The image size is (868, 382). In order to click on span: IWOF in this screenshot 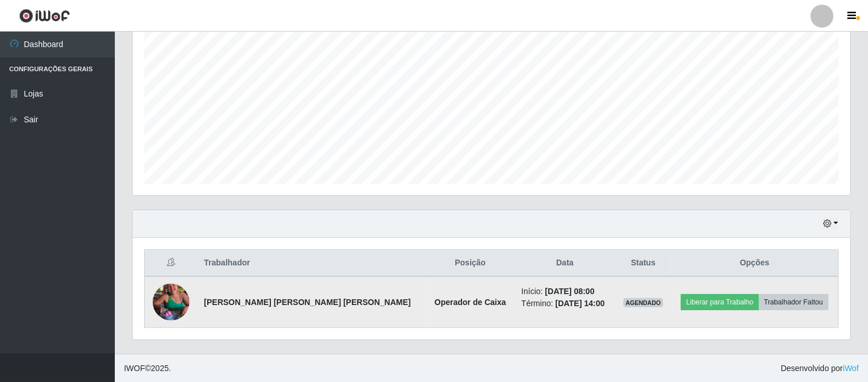, I will do `click(134, 368)`.